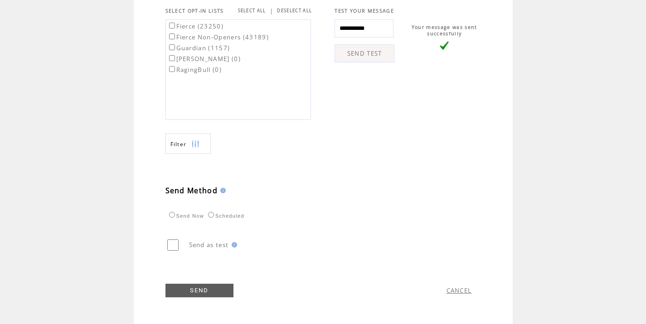 The height and width of the screenshot is (324, 646). What do you see at coordinates (294, 10) in the screenshot?
I see `a: DESELECT ALL` at bounding box center [294, 10].